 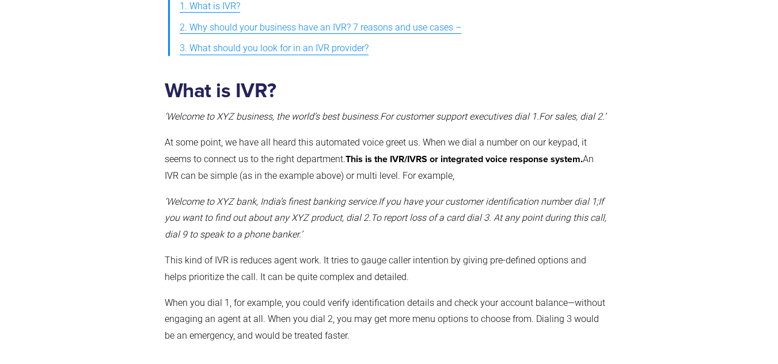 What do you see at coordinates (387, 320) in the screenshot?
I see `p: When you dial 1, for example, you could verify identification details and check your account bala...` at bounding box center [387, 320].